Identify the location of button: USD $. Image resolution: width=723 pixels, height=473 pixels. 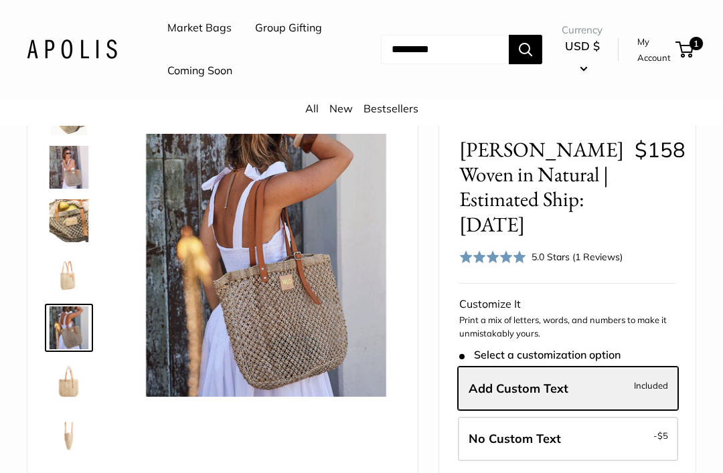
(582, 57).